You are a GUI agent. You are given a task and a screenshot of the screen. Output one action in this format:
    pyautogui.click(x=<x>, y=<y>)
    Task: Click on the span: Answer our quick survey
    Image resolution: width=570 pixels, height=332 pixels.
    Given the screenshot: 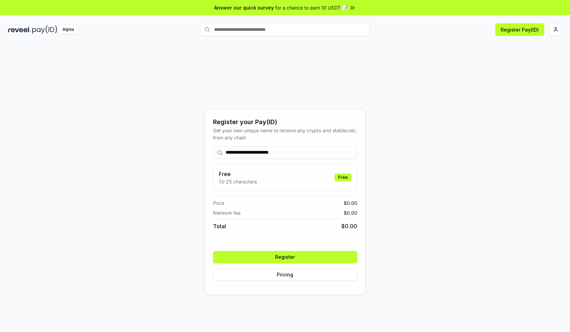 What is the action you would take?
    pyautogui.click(x=244, y=7)
    